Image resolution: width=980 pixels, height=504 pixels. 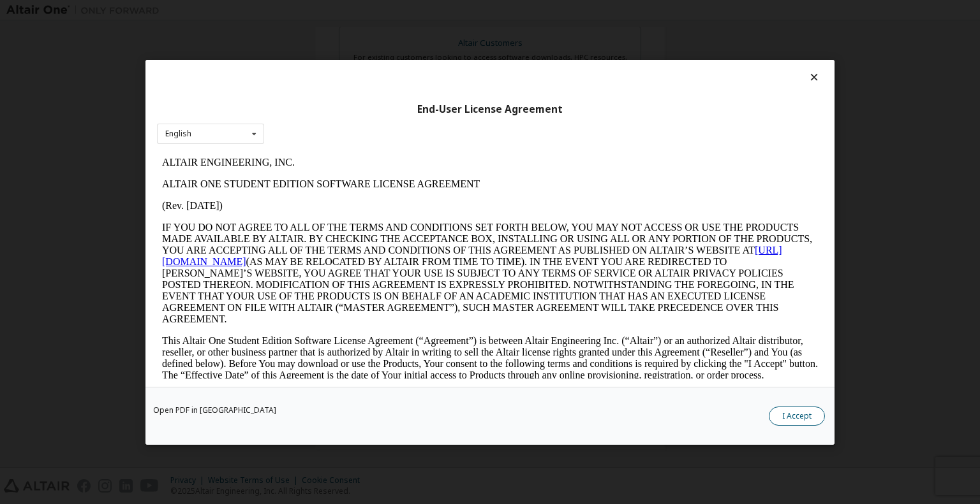 What do you see at coordinates (333, 32) in the screenshot?
I see `p: ALTAIR ONE STUDENT EDITION SOFTWARE LICENSE AGREEMENT` at bounding box center [333, 32].